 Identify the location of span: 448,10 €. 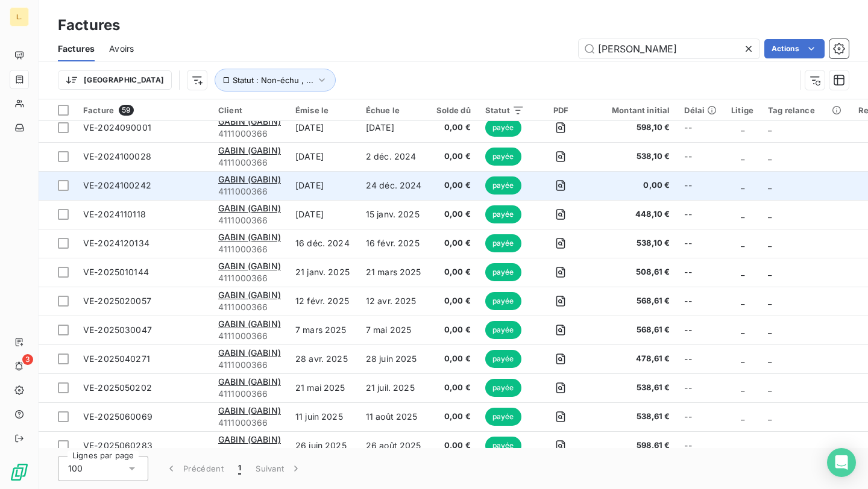
(633, 214).